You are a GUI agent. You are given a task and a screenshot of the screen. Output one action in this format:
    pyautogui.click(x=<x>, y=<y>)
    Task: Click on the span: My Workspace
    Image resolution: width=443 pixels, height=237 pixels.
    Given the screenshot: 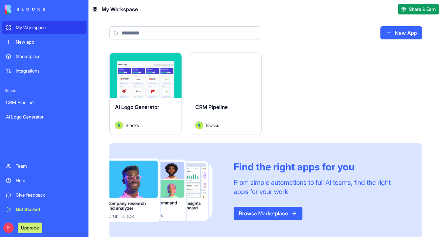 What is the action you would take?
    pyautogui.click(x=120, y=9)
    